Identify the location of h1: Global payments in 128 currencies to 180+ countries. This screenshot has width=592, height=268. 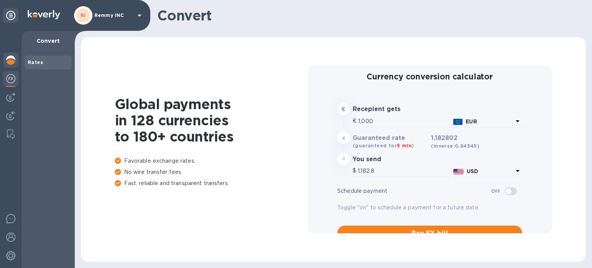
(211, 120).